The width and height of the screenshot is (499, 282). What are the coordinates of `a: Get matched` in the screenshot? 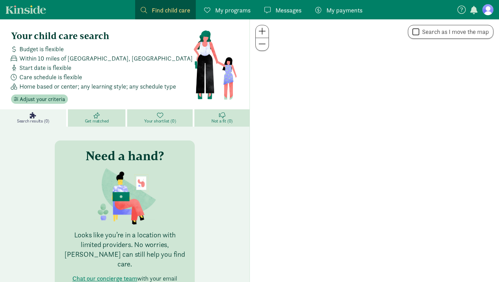 It's located at (97, 118).